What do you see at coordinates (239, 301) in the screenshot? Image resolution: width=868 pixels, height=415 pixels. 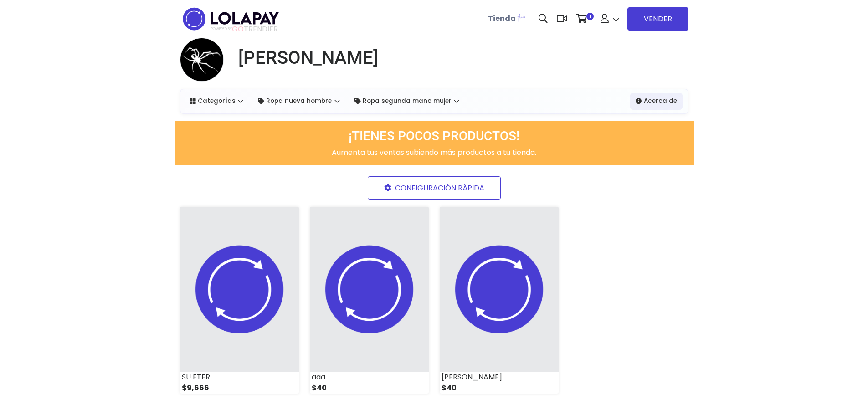 I see `a: SU ETER $9,666` at bounding box center [239, 301].